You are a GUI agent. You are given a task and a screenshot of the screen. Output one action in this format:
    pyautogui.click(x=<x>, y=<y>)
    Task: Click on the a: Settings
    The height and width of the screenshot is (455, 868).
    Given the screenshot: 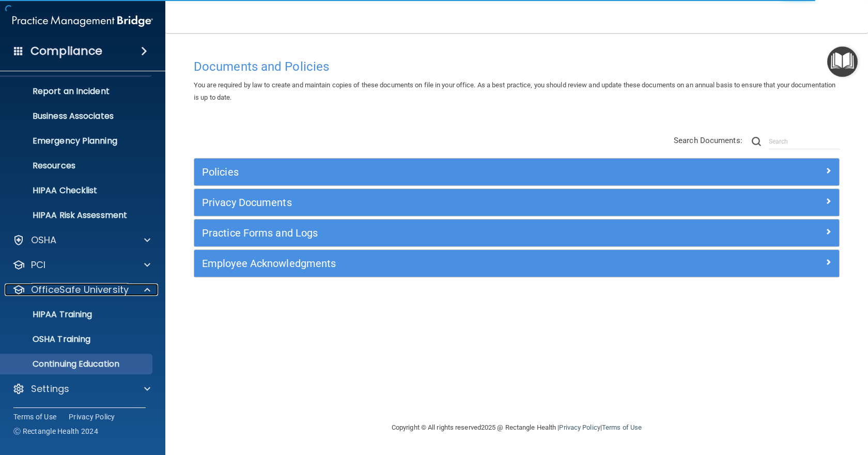 What is the action you would take?
    pyautogui.click(x=81, y=389)
    